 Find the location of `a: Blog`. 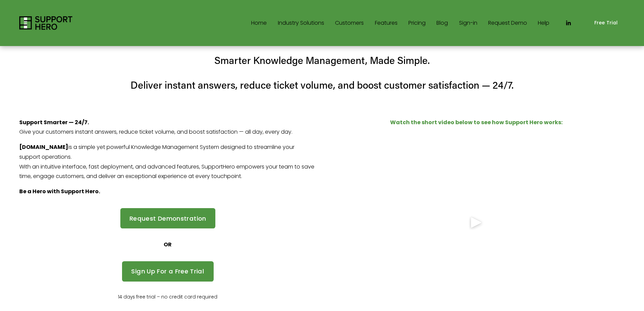

a: Blog is located at coordinates (442, 23).